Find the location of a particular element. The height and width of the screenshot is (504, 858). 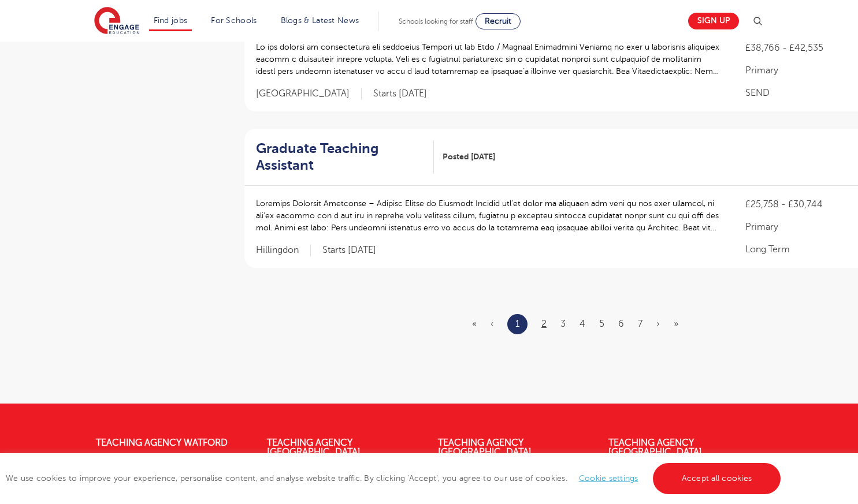

span: Recruit is located at coordinates (498, 20).